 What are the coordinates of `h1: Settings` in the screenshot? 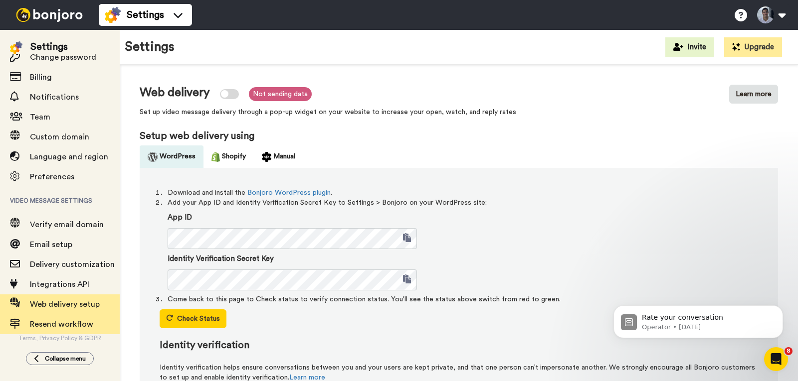 It's located at (150, 47).